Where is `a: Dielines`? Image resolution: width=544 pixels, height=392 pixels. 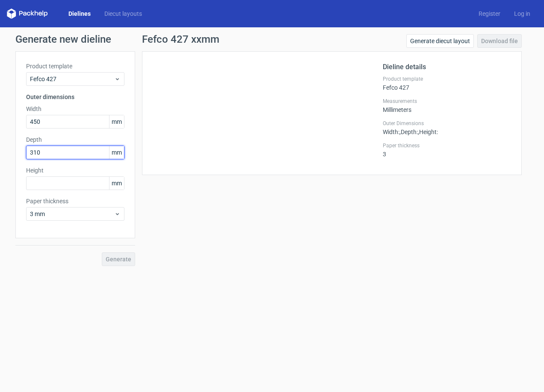
a: Dielines is located at coordinates (80, 14).